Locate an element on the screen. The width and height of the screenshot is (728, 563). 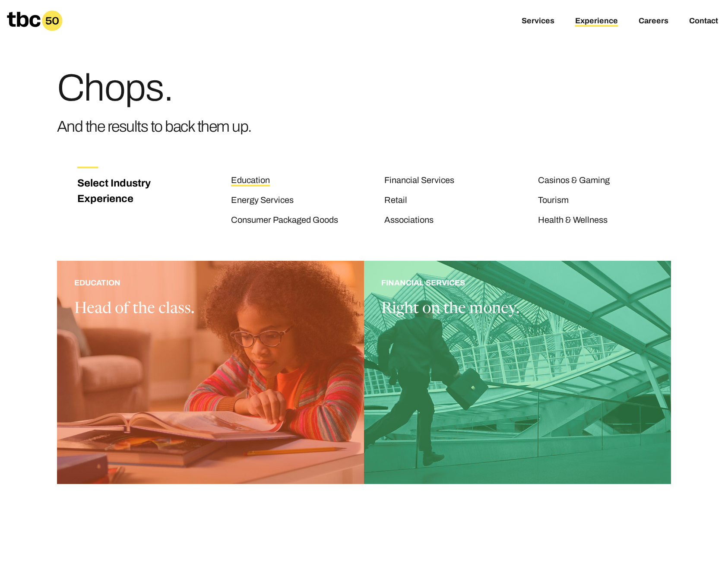
a: Financial Services is located at coordinates (419, 181).